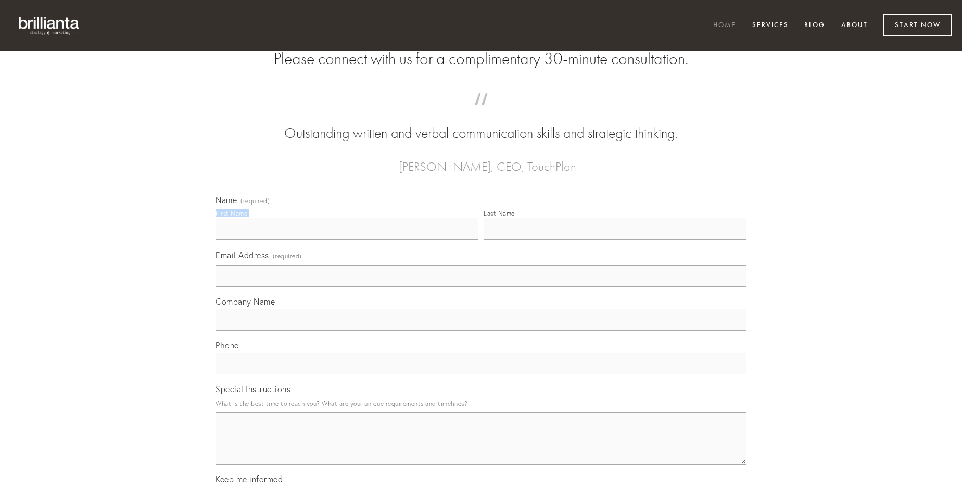 This screenshot has width=962, height=489. Describe the element at coordinates (481, 403) in the screenshot. I see `p: What is the best time to reach you? What are your unique requirements and timelines?` at that location.